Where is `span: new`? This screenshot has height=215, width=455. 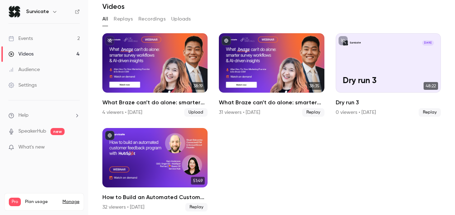 span: new is located at coordinates (58, 131).